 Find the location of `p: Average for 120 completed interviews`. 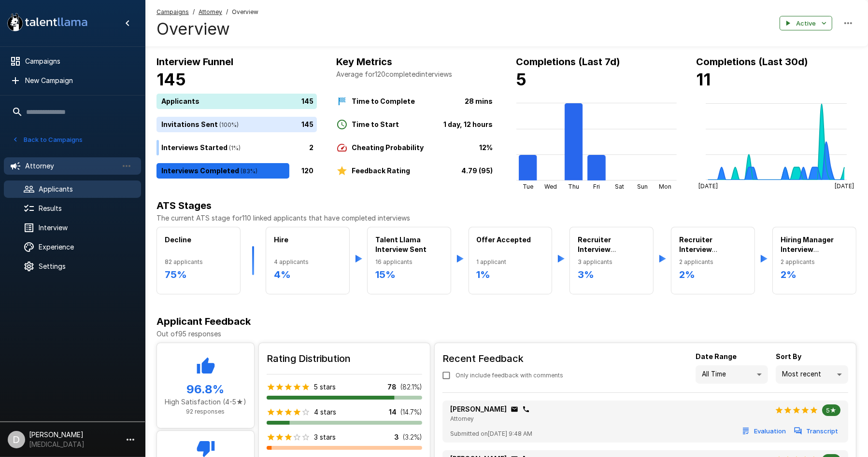

p: Average for 120 completed interviews is located at coordinates (416, 74).